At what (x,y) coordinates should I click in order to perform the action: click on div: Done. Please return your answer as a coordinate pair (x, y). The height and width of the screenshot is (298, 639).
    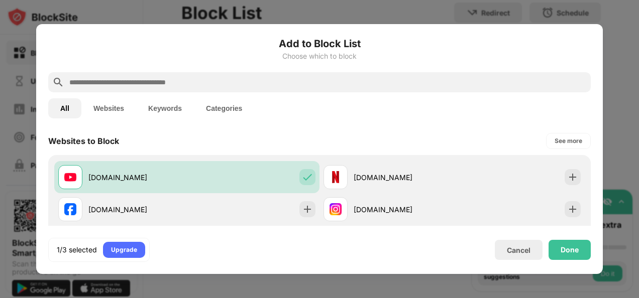
    Looking at the image, I should click on (570, 250).